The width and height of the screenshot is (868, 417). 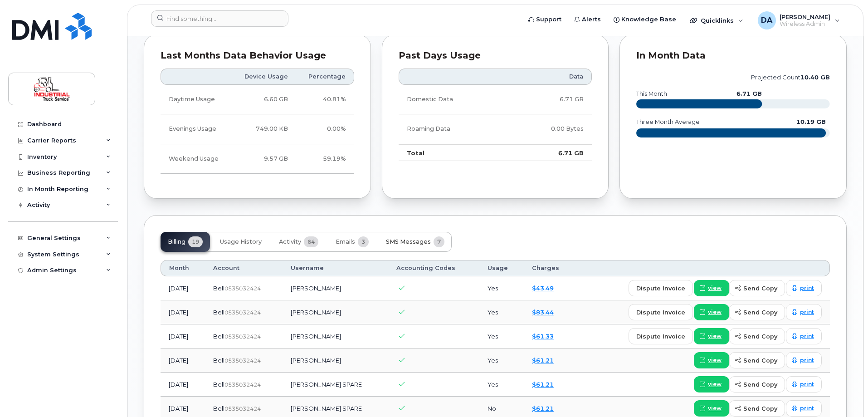 What do you see at coordinates (549, 77) in the screenshot?
I see `th: Data` at bounding box center [549, 77].